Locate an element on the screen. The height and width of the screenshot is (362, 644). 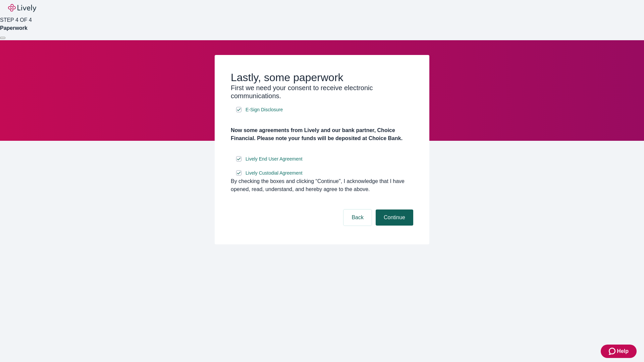
h4: Now some agreements from Lively and our bank partner, Choice Financial. Please note your funds wi... is located at coordinates (322, 135).